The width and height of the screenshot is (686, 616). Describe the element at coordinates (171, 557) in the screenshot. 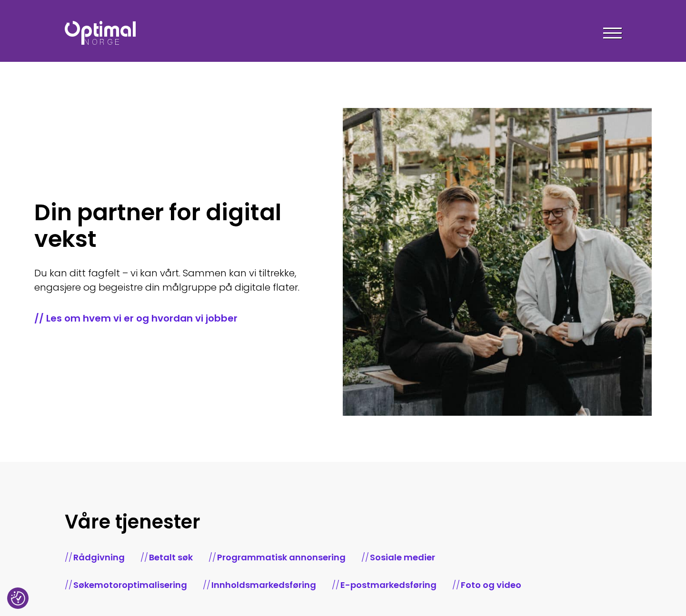

I see `a: Betalt søk` at that location.